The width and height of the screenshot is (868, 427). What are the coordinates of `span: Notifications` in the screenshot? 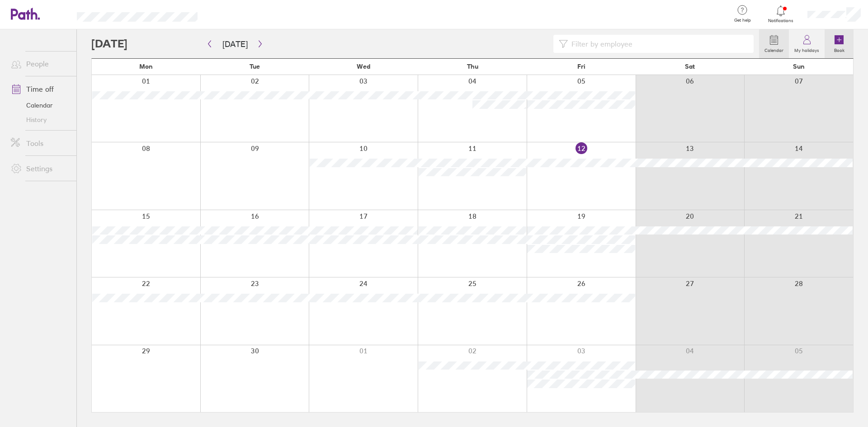 It's located at (781, 21).